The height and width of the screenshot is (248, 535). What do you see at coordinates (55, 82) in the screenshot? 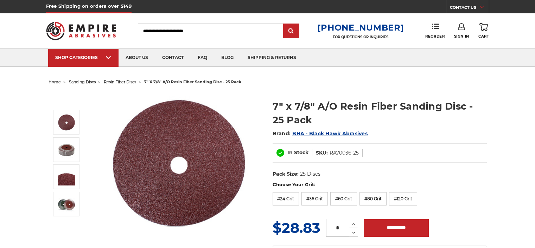
I see `span: home` at bounding box center [55, 82].